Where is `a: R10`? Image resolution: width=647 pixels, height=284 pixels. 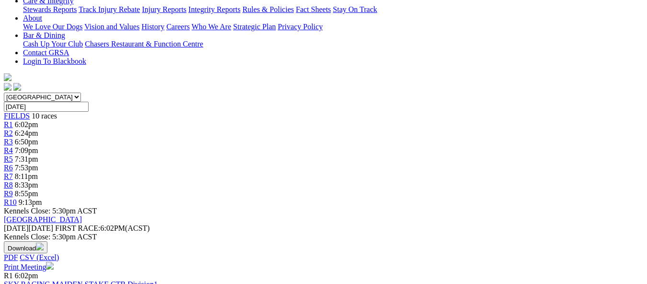
a: R10 is located at coordinates (10, 202).